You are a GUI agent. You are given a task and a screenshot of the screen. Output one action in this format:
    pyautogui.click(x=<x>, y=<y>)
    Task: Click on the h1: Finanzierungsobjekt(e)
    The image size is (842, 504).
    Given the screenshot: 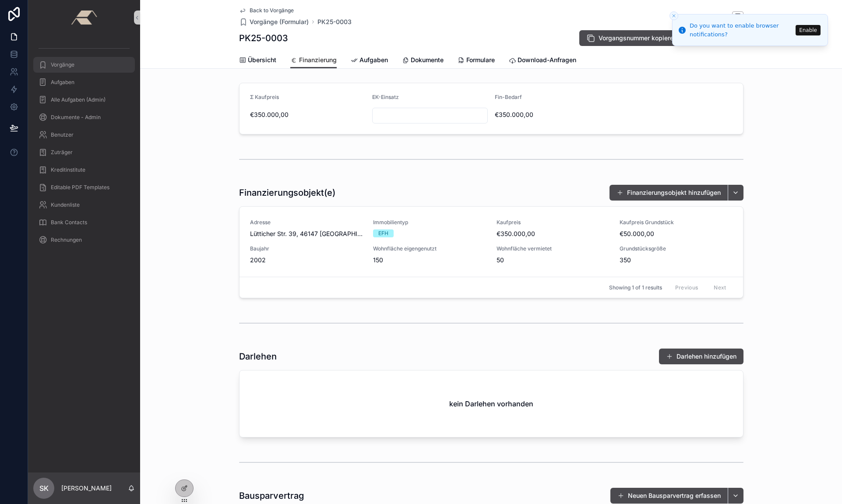 What is the action you would take?
    pyautogui.click(x=287, y=193)
    